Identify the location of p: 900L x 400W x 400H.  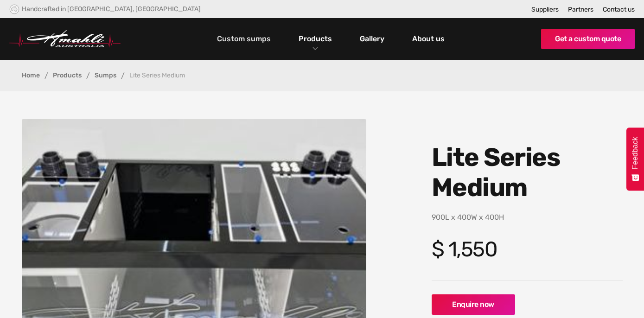
(527, 217).